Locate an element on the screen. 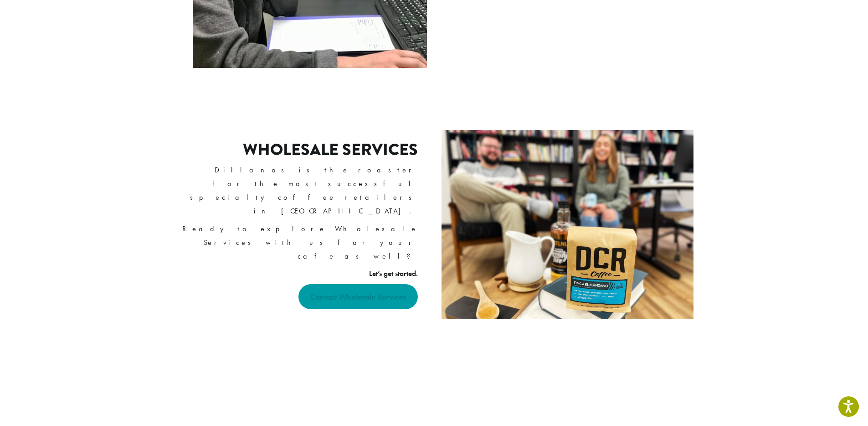 The height and width of the screenshot is (426, 868). strong: Let’s get started. is located at coordinates (393, 273).